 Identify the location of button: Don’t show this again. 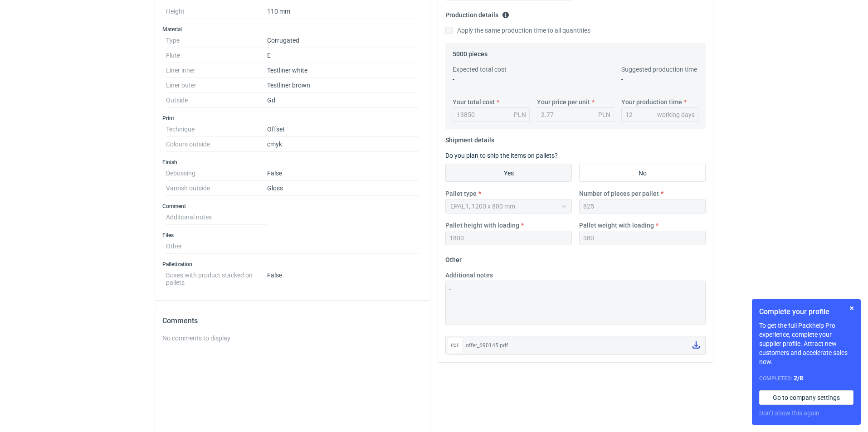
(789, 413).